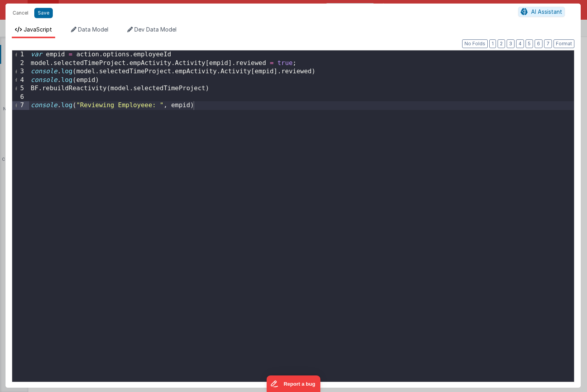 The height and width of the screenshot is (392, 587). I want to click on div: 6, so click(20, 97).